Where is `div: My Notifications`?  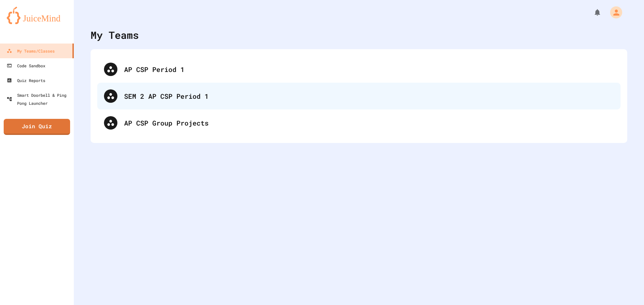
div: My Notifications is located at coordinates (592, 13).